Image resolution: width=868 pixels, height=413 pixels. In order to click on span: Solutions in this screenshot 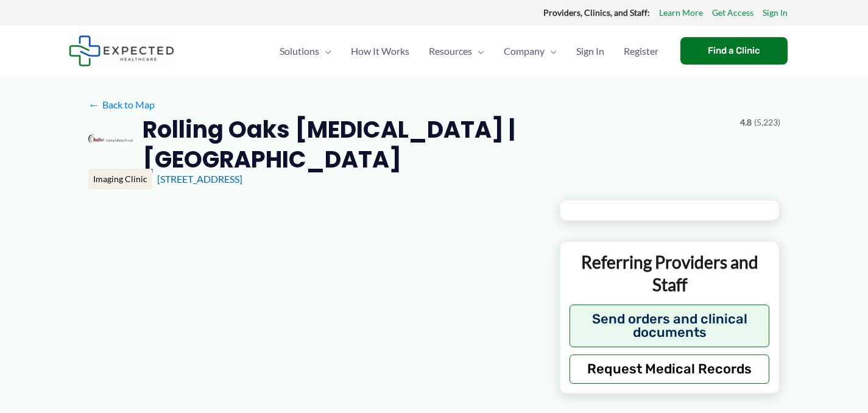, I will do `click(299, 51)`.